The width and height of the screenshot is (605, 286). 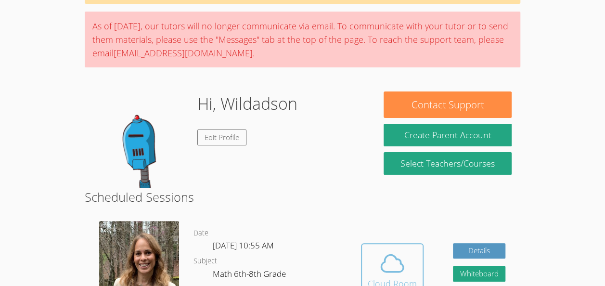 I want to click on a: Details, so click(x=479, y=251).